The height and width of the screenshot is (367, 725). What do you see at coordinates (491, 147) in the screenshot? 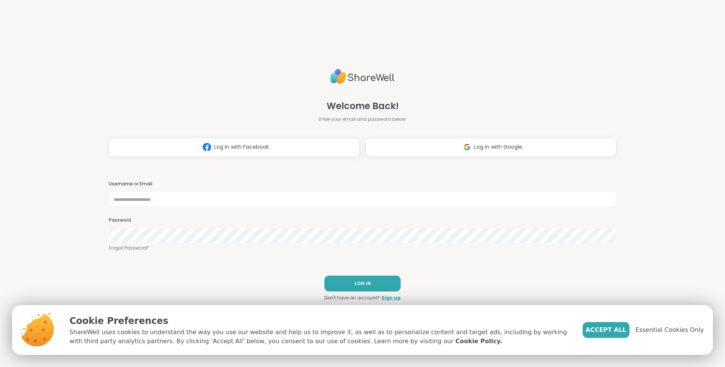
I see `button: Log in with Google` at bounding box center [491, 147].